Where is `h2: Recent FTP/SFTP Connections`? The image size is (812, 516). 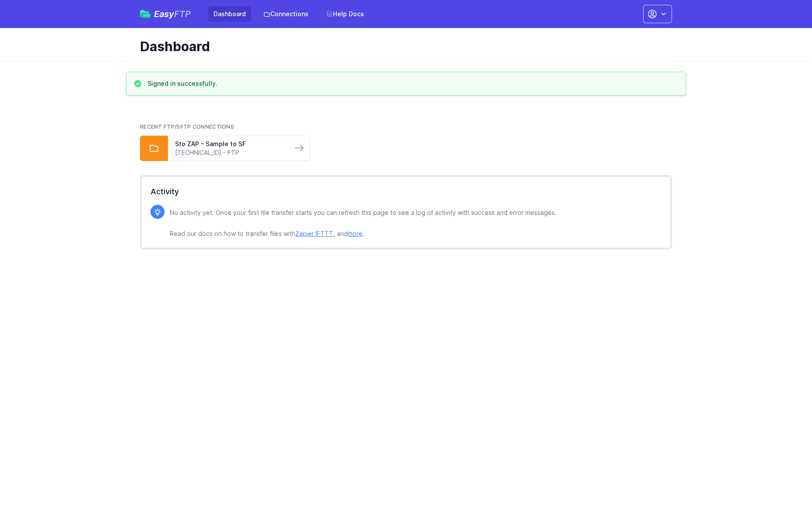 h2: Recent FTP/SFTP Connections is located at coordinates (406, 127).